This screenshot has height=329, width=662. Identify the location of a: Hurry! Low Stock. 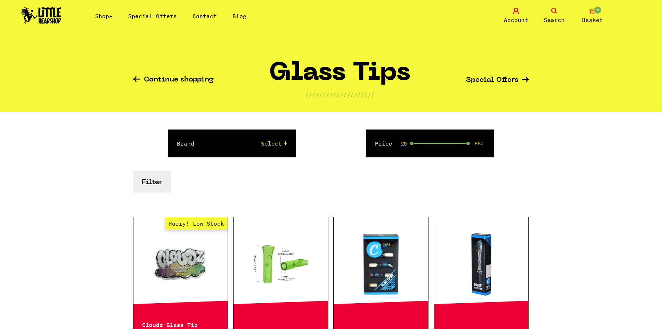
(181, 264).